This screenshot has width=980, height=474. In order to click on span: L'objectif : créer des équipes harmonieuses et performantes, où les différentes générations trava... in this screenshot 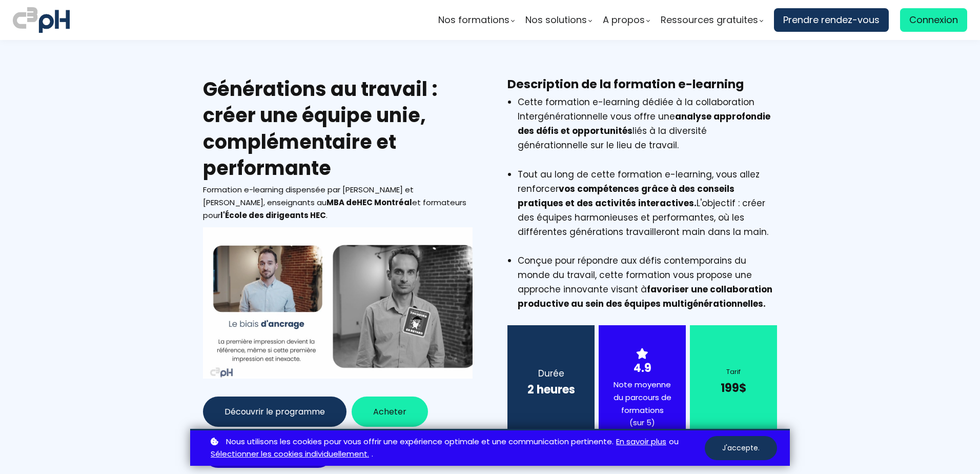, I will do `click(642, 218)`.